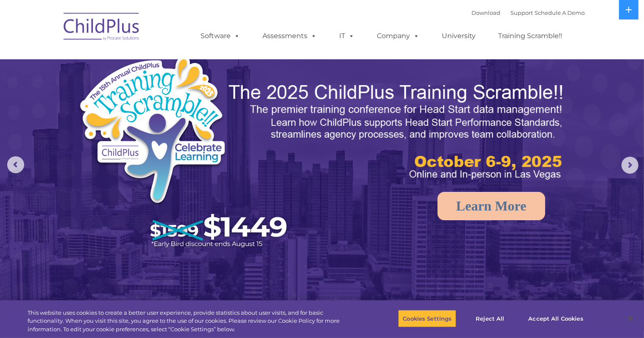 This screenshot has height=338, width=644. What do you see at coordinates (220, 36) in the screenshot?
I see `a: Software` at bounding box center [220, 36].